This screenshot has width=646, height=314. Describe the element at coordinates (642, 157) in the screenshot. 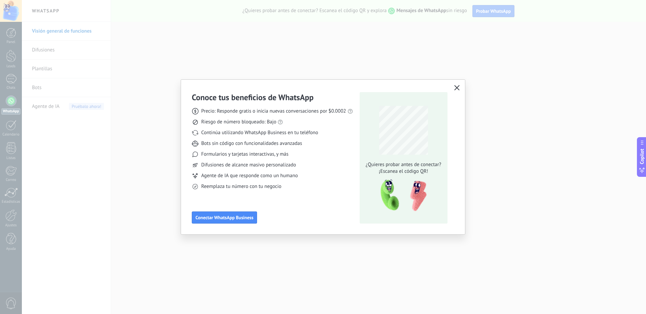

I see `span: Copilot` at that location.